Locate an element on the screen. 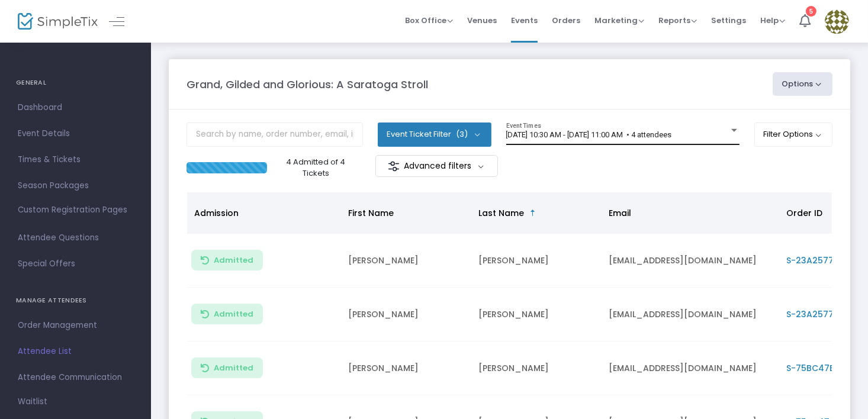 The image size is (868, 419). span: Waitlist is located at coordinates (33, 402).